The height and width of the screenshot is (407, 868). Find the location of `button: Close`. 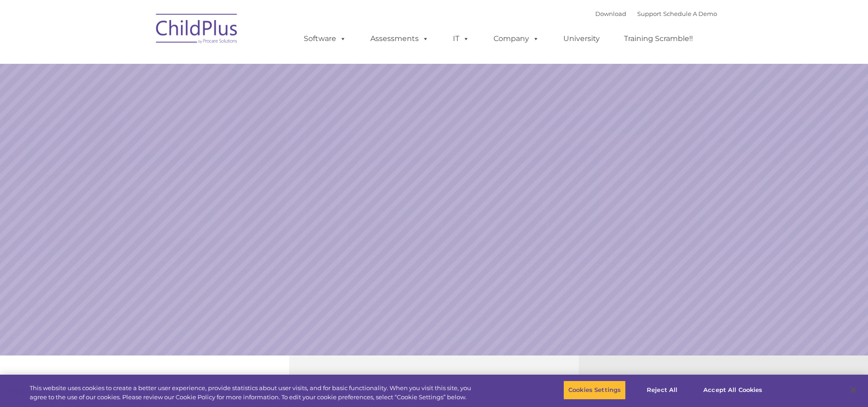

button: Close is located at coordinates (853, 390).